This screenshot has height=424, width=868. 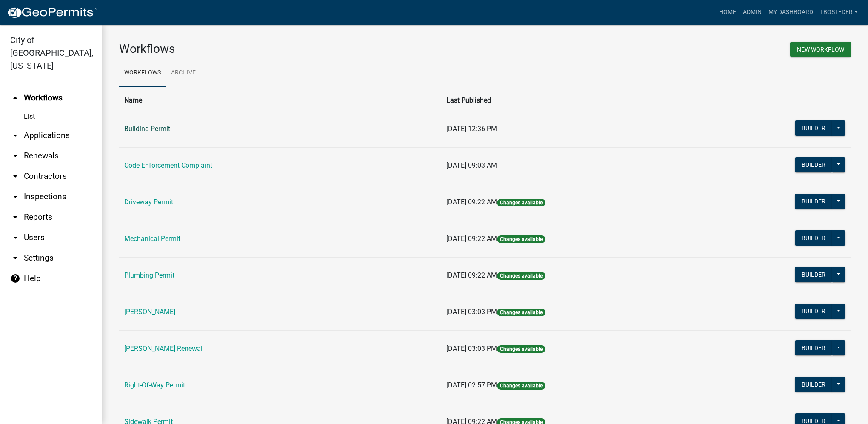 I want to click on a: Workflows, so click(x=143, y=73).